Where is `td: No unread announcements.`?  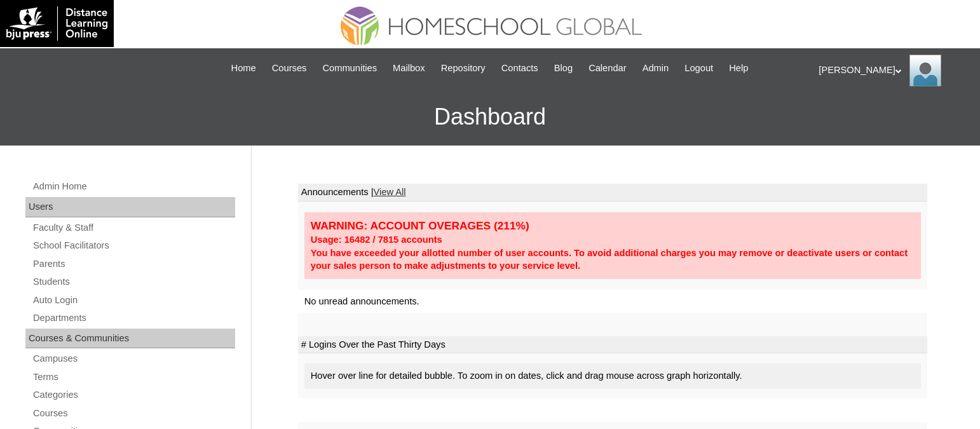 td: No unread announcements. is located at coordinates (613, 302).